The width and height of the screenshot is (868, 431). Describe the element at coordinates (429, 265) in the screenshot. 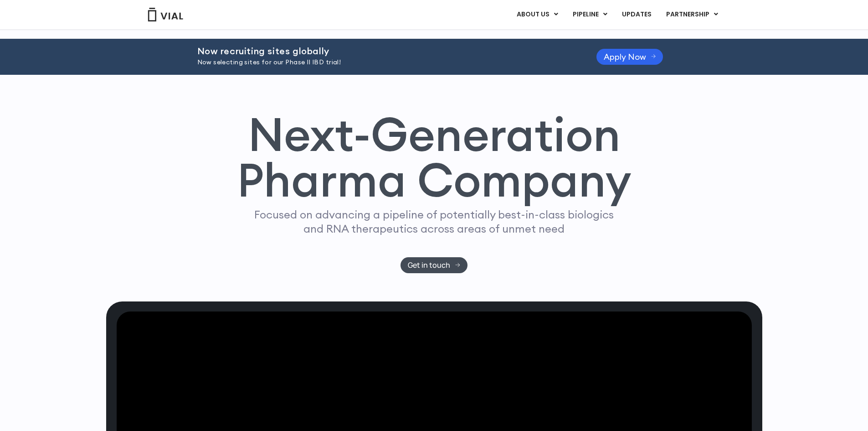

I see `span: Get in touch` at that location.